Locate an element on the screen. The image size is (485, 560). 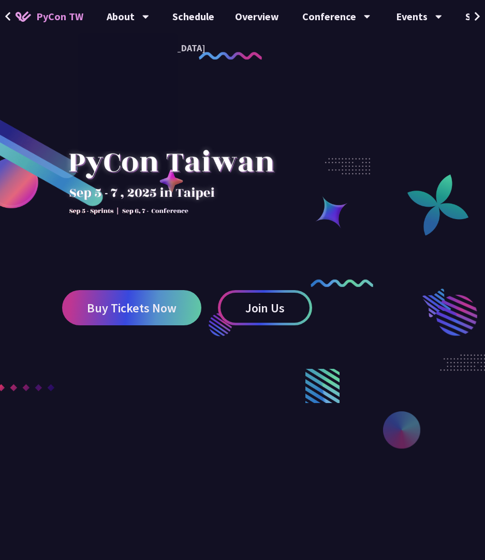
a: Buy Tickets Now is located at coordinates (132, 308).